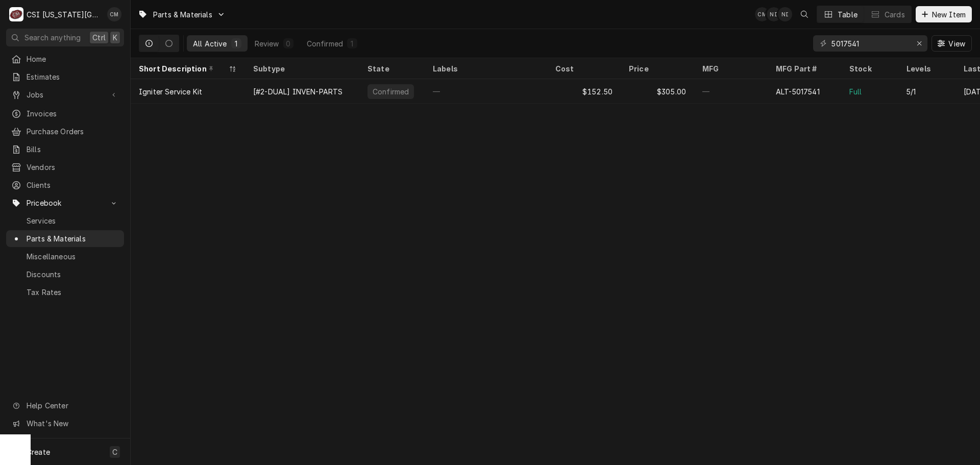 The height and width of the screenshot is (465, 980). I want to click on div: All Active, so click(210, 44).